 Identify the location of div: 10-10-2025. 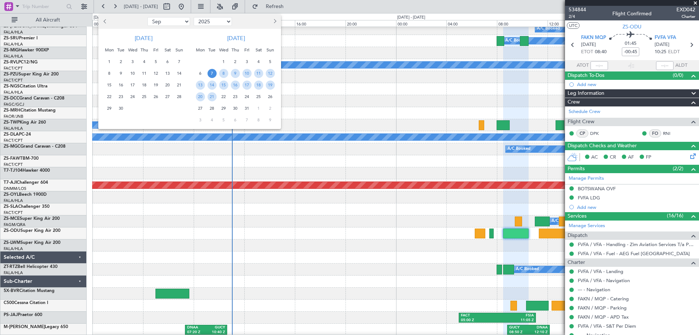
(247, 73).